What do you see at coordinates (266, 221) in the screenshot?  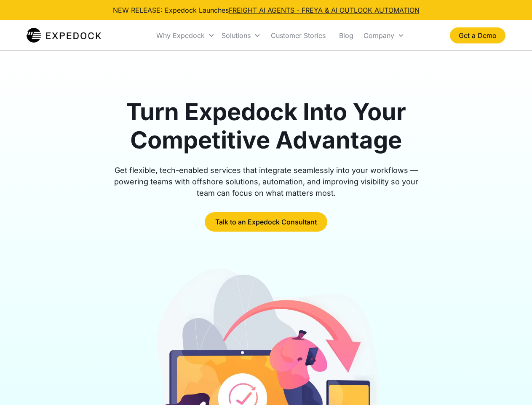 I see `a: Talk to an Expedock Consultant` at bounding box center [266, 221].